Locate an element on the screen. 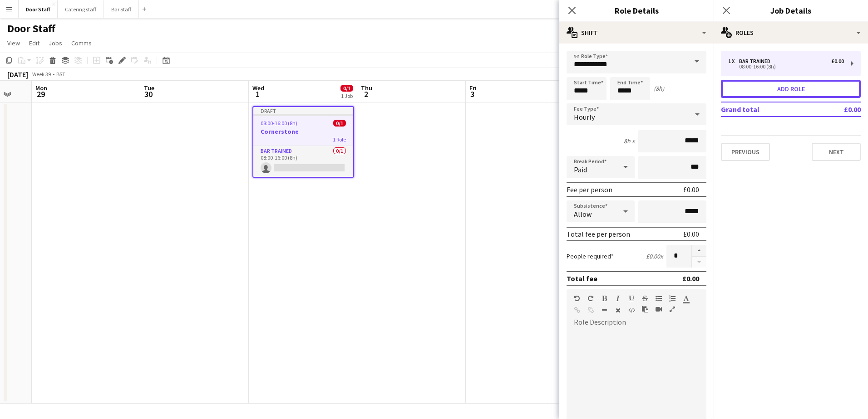 The image size is (868, 419). div: Total fee is located at coordinates (581, 279).